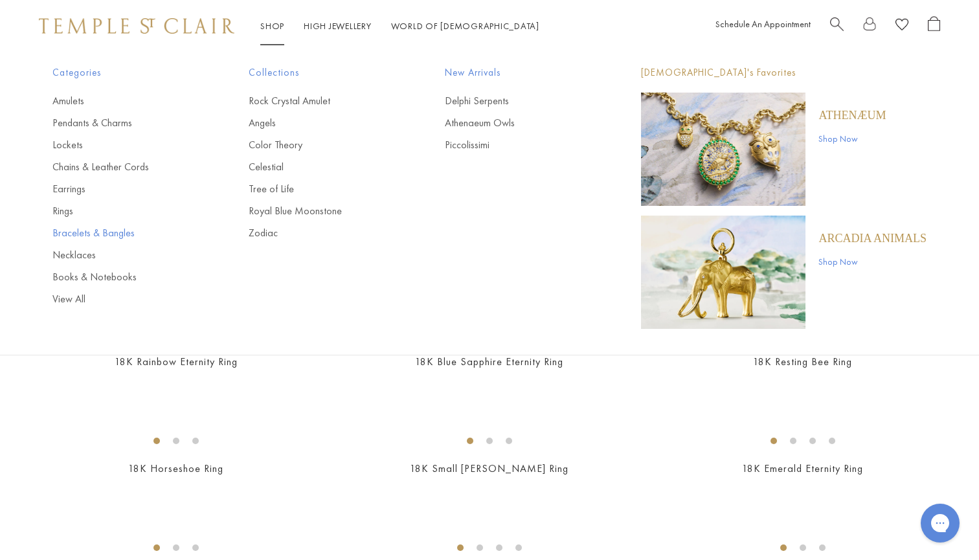 The image size is (979, 560). What do you see at coordinates (337, 26) in the screenshot?
I see `a: High JewelleryHigh Jewellery` at bounding box center [337, 26].